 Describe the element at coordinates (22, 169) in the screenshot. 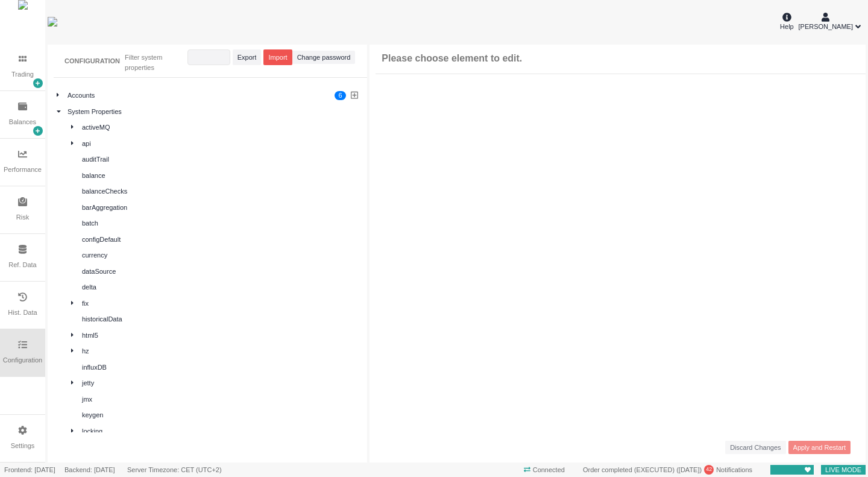

I see `div: Performance` at that location.